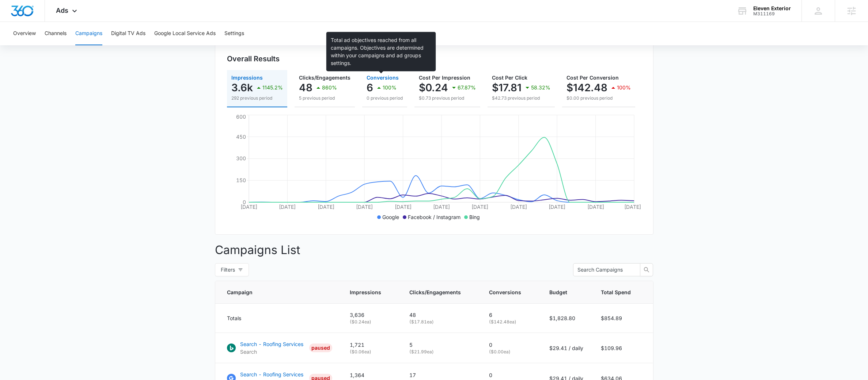  What do you see at coordinates (234, 34) in the screenshot?
I see `button: Settings` at bounding box center [234, 34].